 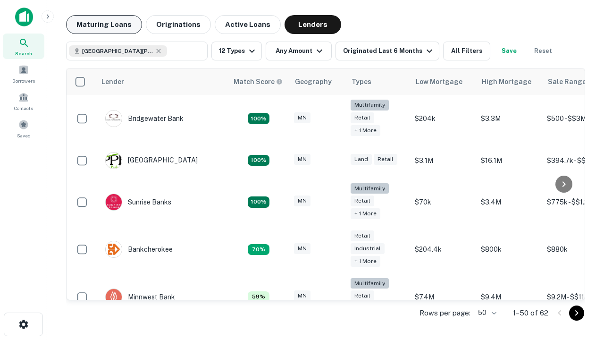 What do you see at coordinates (439, 82) in the screenshot?
I see `div: Low Mortgage` at bounding box center [439, 82].